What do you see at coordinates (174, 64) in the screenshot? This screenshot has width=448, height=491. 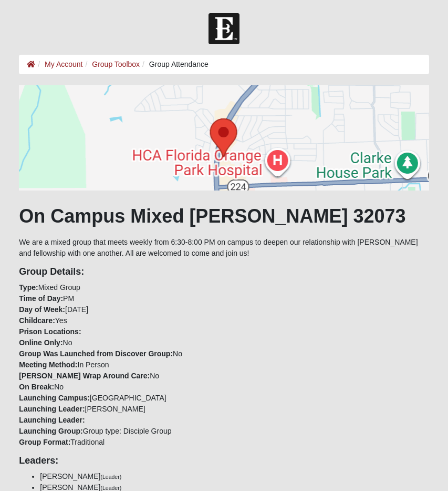 I see `li: Group Attendance` at bounding box center [174, 64].